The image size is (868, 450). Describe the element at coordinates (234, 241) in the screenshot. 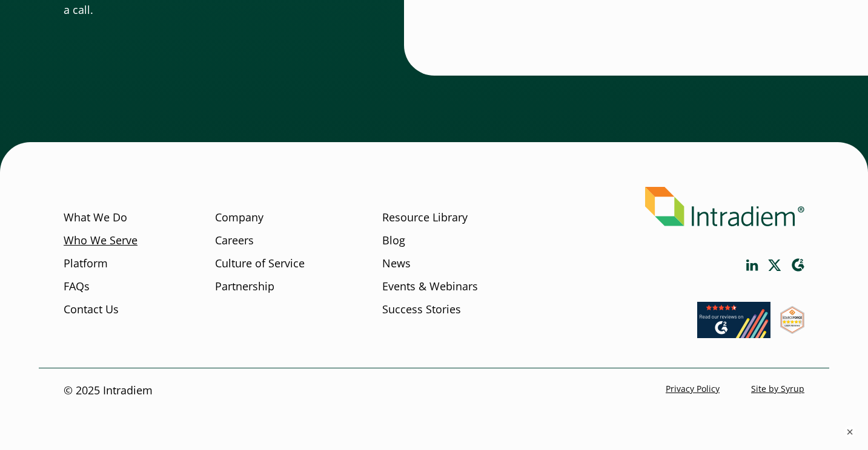

I see `a: Careers` at that location.